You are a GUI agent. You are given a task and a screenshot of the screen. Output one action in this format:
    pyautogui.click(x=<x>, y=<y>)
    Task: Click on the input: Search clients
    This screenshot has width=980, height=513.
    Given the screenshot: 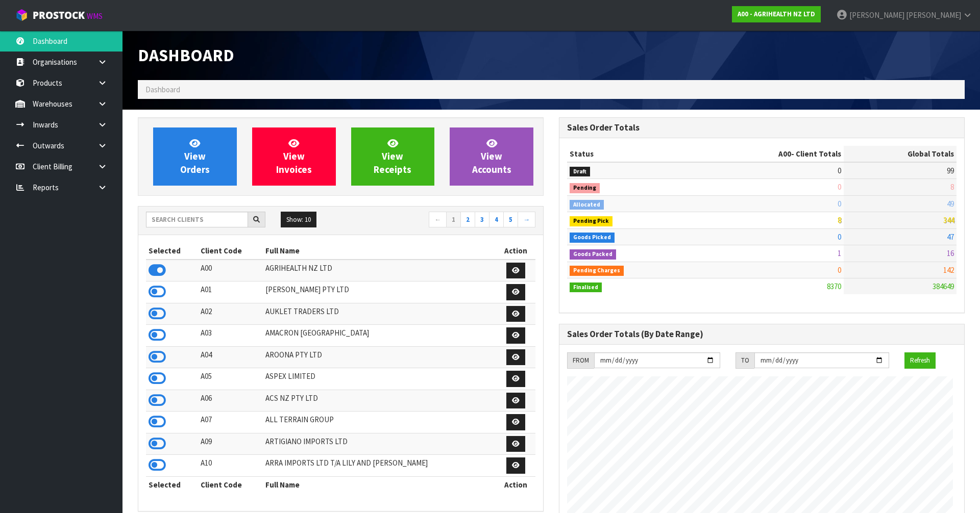 What is the action you would take?
    pyautogui.click(x=197, y=219)
    